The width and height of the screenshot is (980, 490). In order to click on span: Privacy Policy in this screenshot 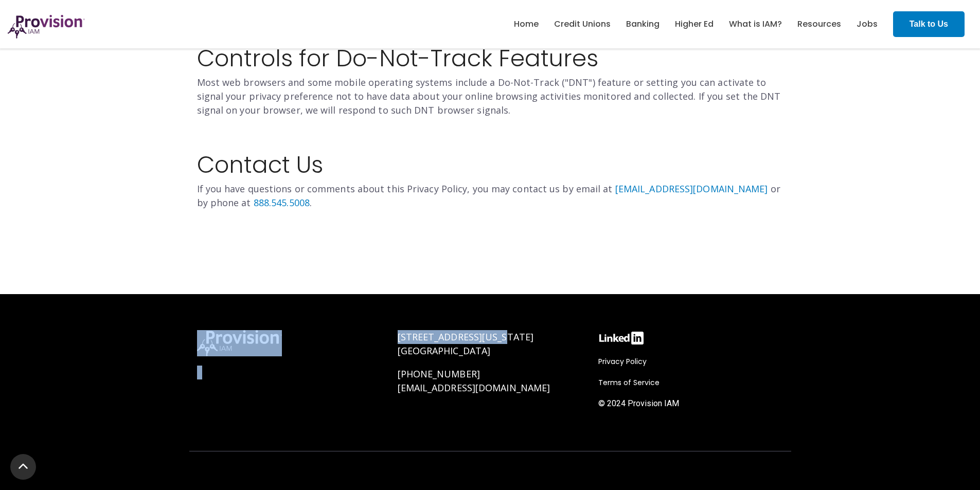, I will do `click(622, 362)`.